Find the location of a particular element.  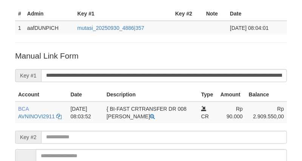

a: mutasi_20250930_4886|357 is located at coordinates (111, 28).